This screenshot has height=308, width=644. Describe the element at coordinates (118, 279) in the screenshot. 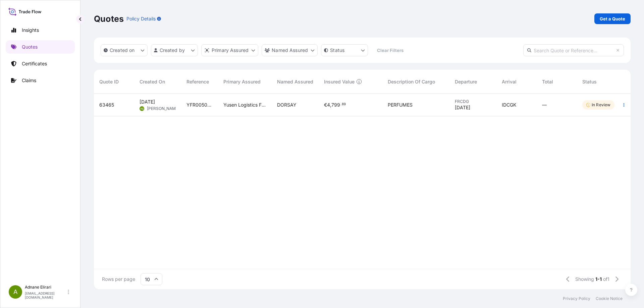

I see `span: Rows per page` at that location.